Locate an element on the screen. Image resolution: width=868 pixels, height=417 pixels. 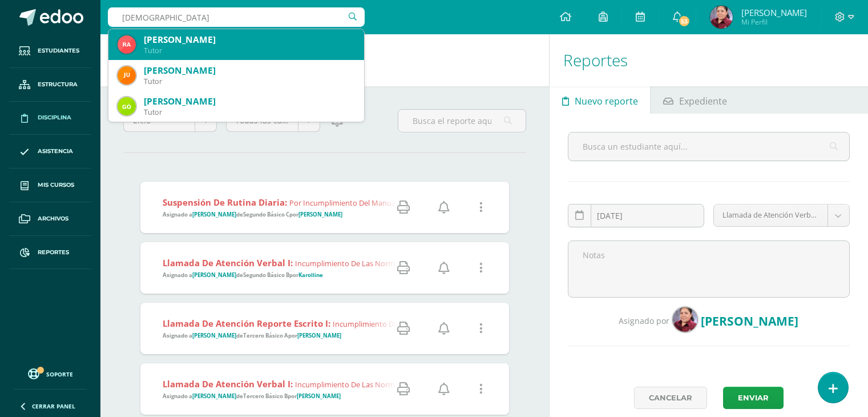
img: 43a2f1119ba0dc4f98b91f58a11be51a.png is located at coordinates (127, 75).